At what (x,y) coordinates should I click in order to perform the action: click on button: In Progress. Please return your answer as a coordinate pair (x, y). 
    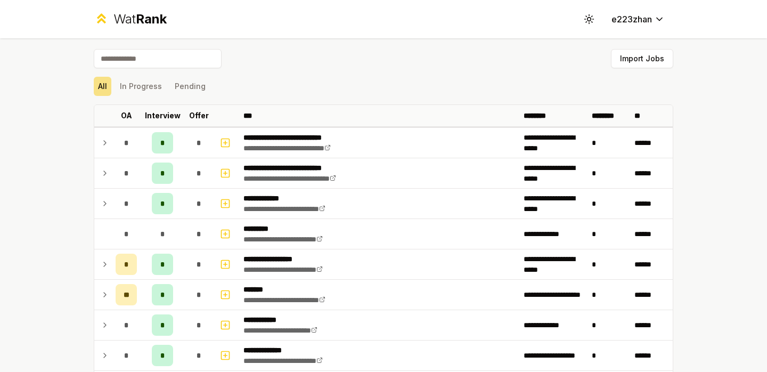
    Looking at the image, I should click on (141, 86).